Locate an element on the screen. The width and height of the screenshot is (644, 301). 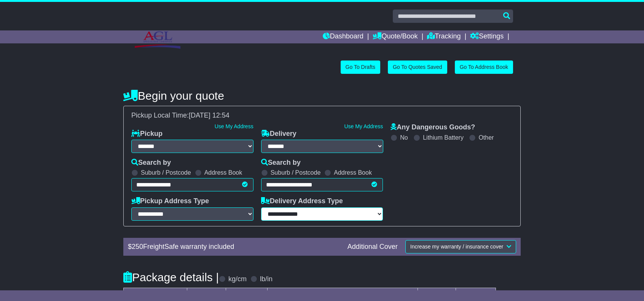
button: Increase my warranty / insurance cover is located at coordinates (461, 246).